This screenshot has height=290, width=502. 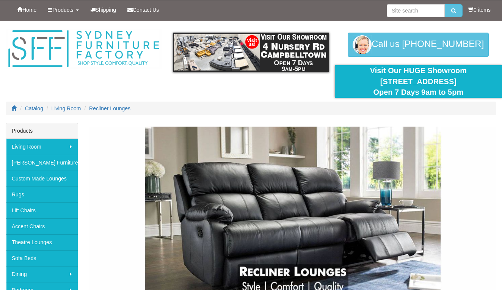 I want to click on a: Recliner Lounges, so click(x=110, y=108).